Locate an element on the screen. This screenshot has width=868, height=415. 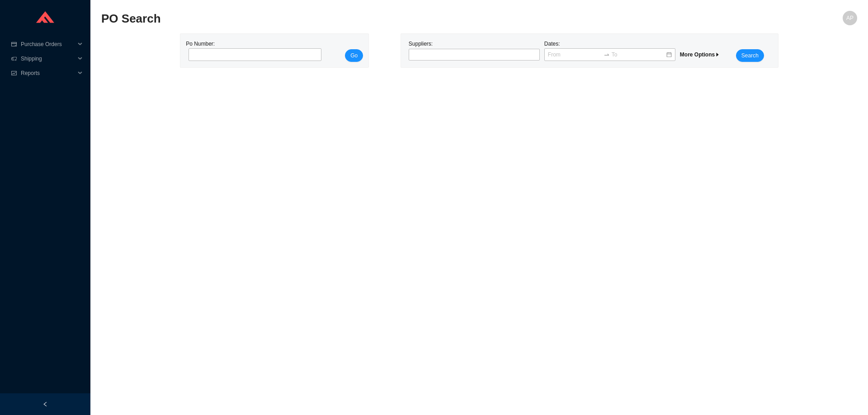
span: to is located at coordinates (607, 55).